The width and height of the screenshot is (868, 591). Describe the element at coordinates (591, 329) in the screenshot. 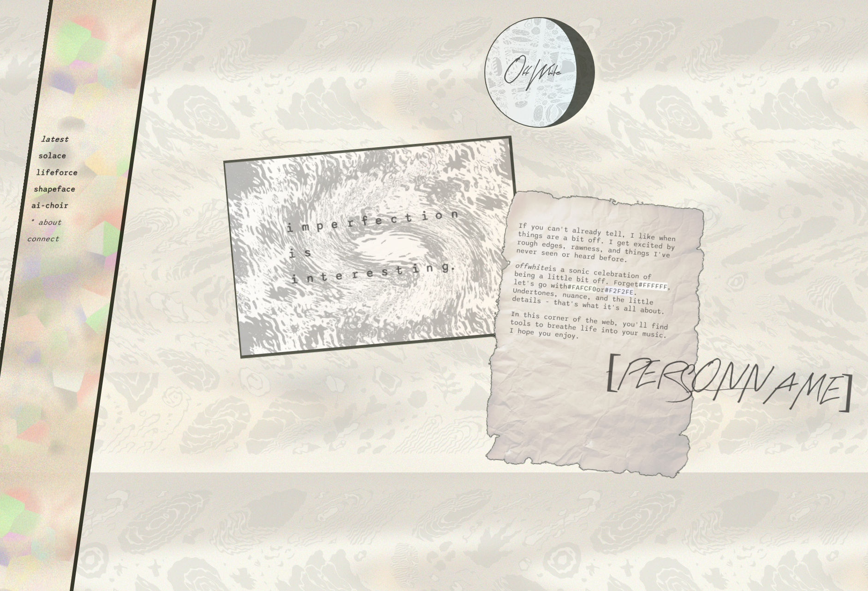

I see `p: In this corner of the web, you'll find tools to breathe life into your music. I hope you enjoy.` at that location.